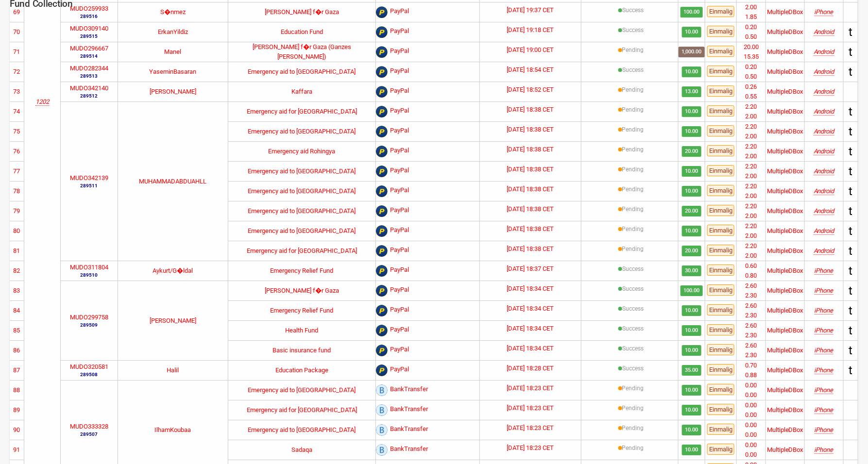 The image size is (868, 464). I want to click on td: 85, so click(17, 330).